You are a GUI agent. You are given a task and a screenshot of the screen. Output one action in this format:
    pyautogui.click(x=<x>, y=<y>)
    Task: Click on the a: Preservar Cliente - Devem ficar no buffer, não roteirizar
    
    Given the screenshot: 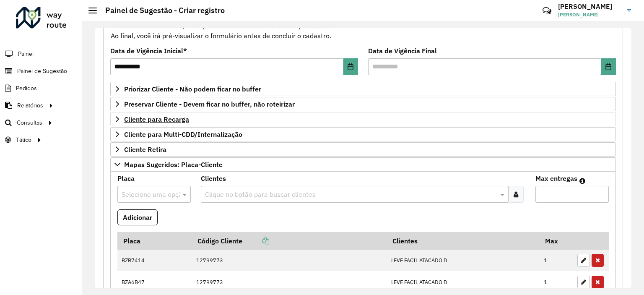 What is the action you would take?
    pyautogui.click(x=363, y=104)
    